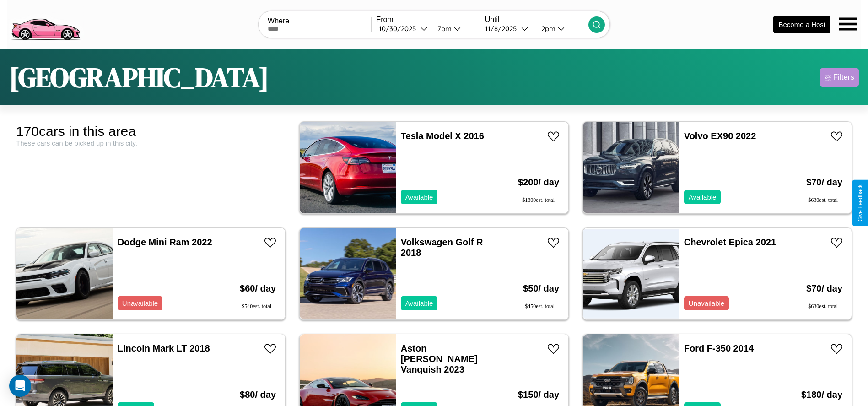 This screenshot has width=868, height=406. What do you see at coordinates (539, 182) in the screenshot?
I see `h3: $ 200 / day` at bounding box center [539, 182].